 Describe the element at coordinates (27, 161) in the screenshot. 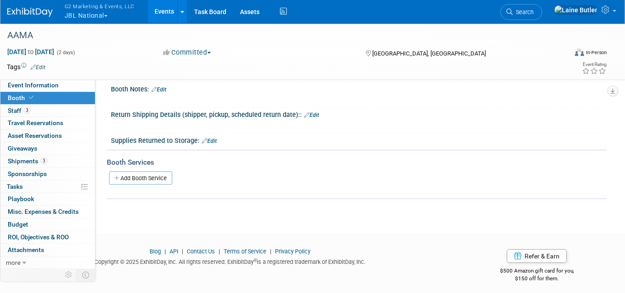

I see `span: Shipments` at that location.